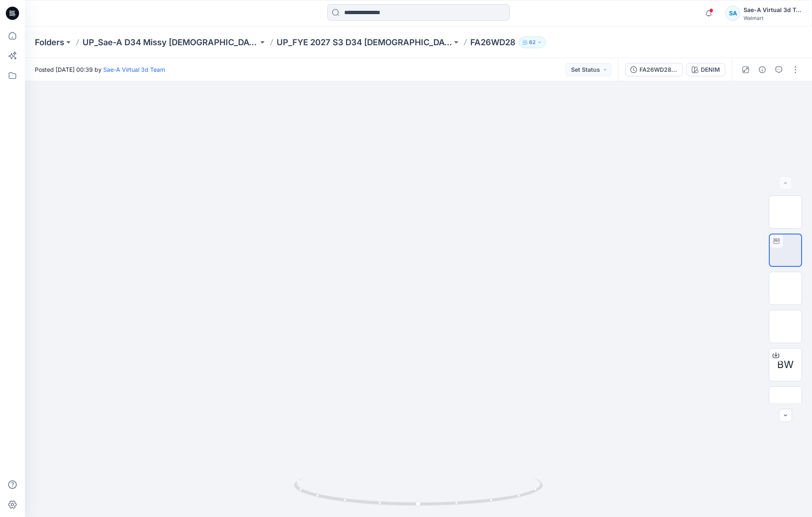 The image size is (812, 517). Describe the element at coordinates (134, 69) in the screenshot. I see `a: Sae-A Virtual 3d Team` at that location.